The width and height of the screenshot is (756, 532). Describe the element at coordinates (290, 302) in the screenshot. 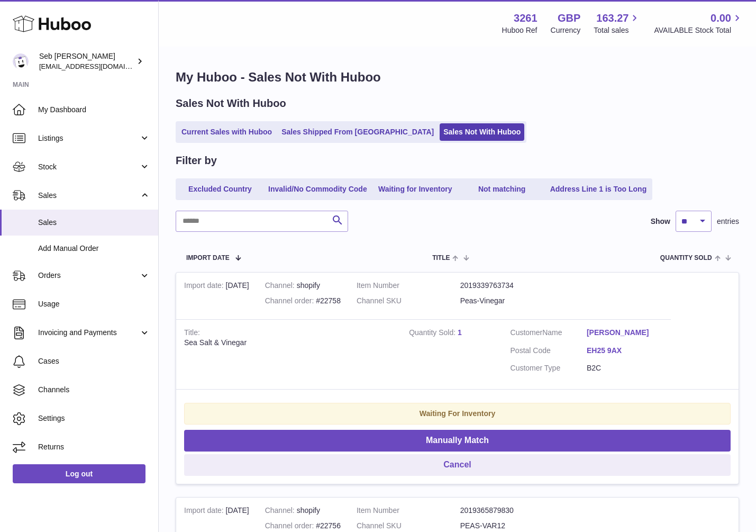

I see `strong: Channel order` at that location.